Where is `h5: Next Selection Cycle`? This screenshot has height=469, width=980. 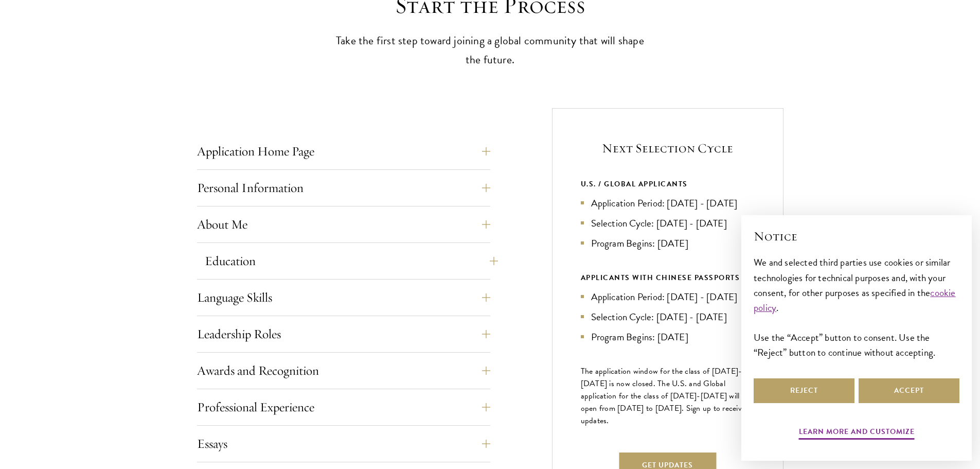
h5: Next Selection Cycle is located at coordinates (668, 148).